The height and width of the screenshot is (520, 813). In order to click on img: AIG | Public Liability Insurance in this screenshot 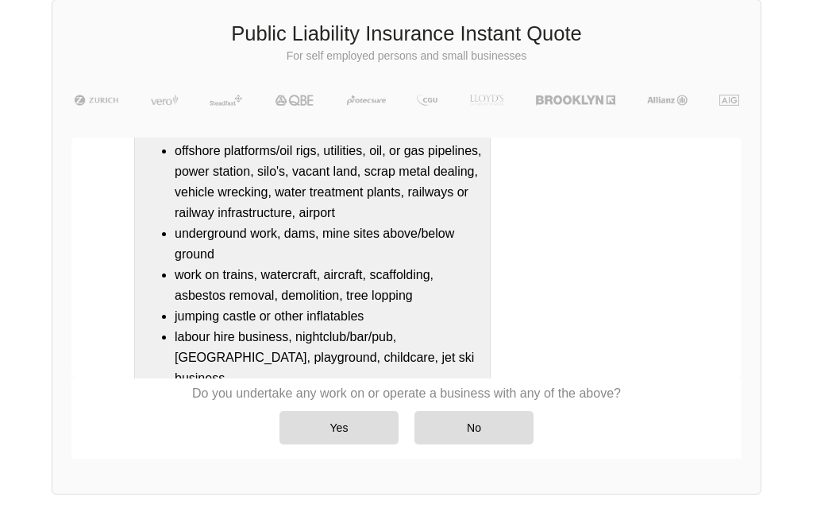, I will do `click(729, 100)`.